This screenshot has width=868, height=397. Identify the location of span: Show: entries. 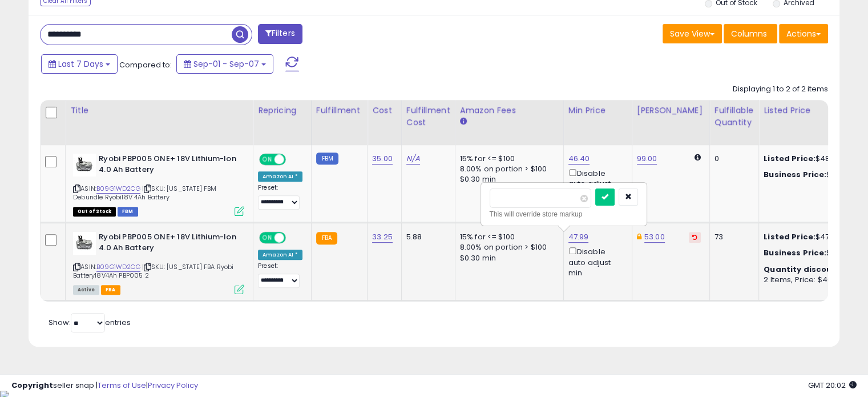
(90, 322).